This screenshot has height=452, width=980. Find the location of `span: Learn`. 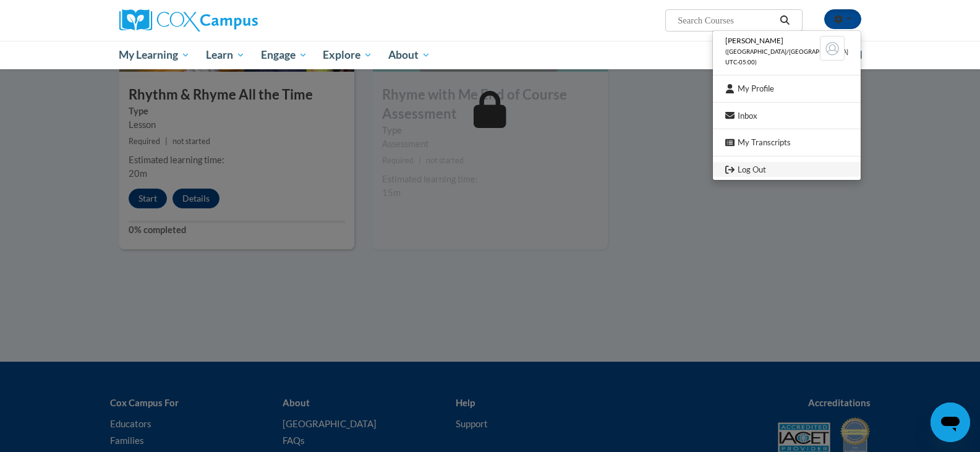

span: Learn is located at coordinates (225, 55).